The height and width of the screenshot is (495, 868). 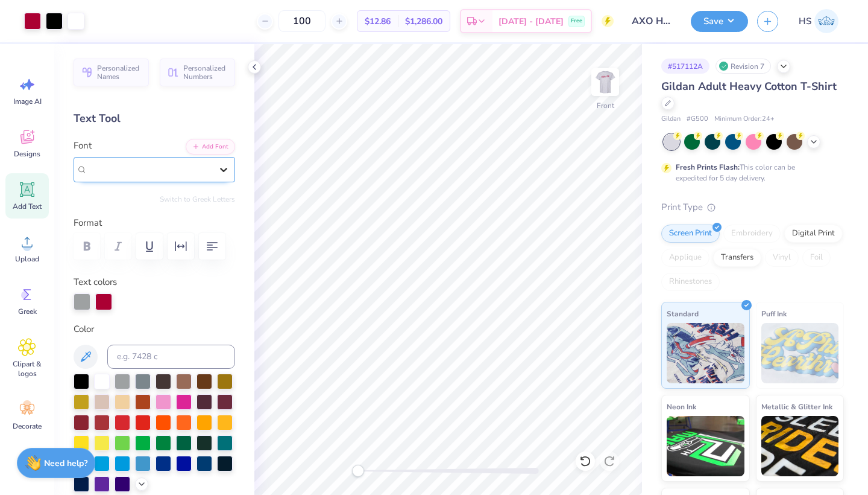 I want to click on img: Helen Slacik, so click(x=826, y=21).